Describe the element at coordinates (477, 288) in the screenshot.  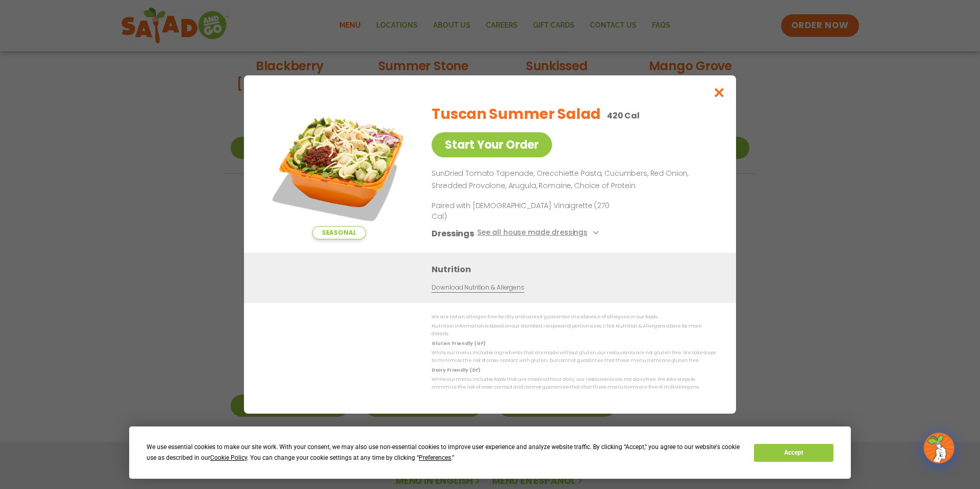
I see `a: Download Nutrition & Allergens` at that location.